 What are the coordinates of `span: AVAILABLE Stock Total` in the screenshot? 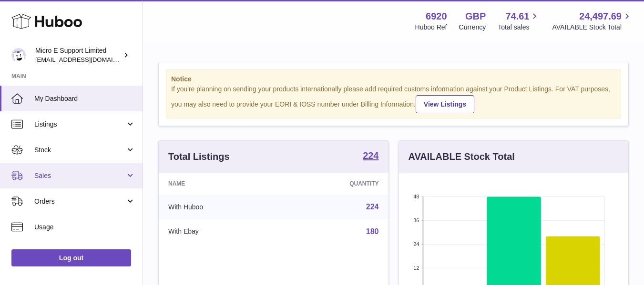 It's located at (592, 27).